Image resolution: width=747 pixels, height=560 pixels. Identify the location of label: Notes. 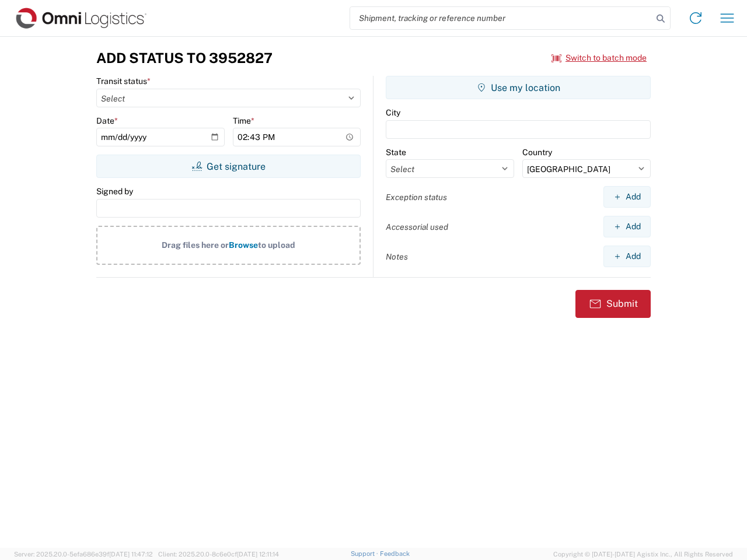
(397, 257).